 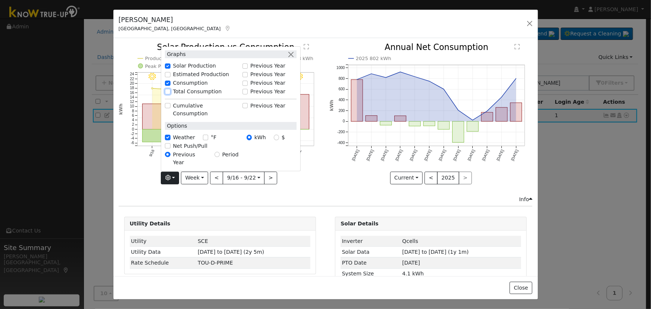 What do you see at coordinates (244, 178) in the screenshot?
I see `button: 9/16 - 9/22` at bounding box center [244, 178].